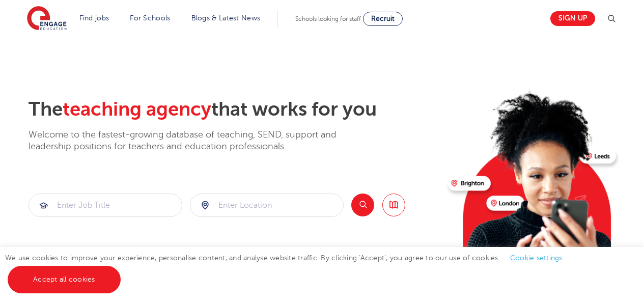 Image resolution: width=644 pixels, height=302 pixels. Describe the element at coordinates (363, 205) in the screenshot. I see `button: Search` at that location.